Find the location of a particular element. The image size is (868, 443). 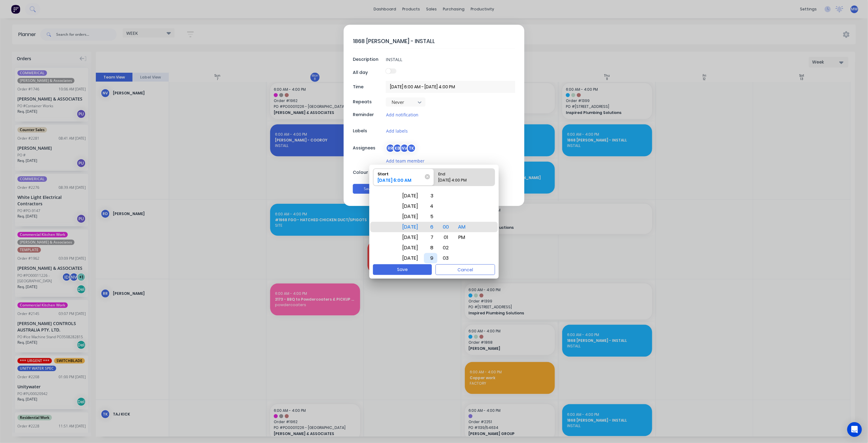

button: Add team member is located at coordinates (405, 161).